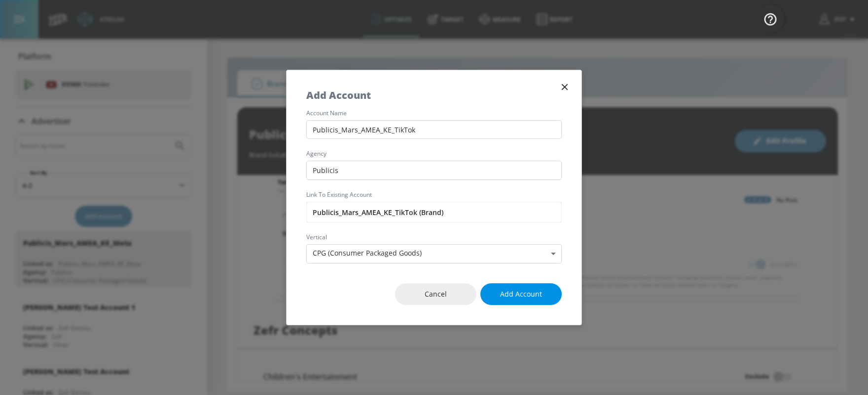 The image size is (868, 395). I want to click on span: Cancel, so click(435, 294).